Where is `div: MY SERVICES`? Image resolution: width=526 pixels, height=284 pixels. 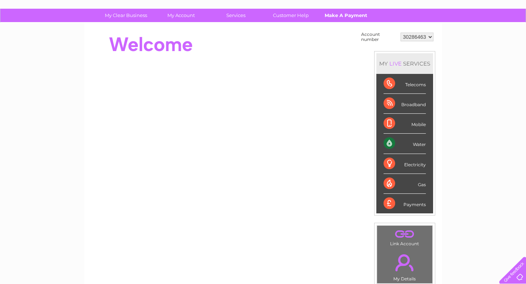 div: MY SERVICES is located at coordinates (405, 63).